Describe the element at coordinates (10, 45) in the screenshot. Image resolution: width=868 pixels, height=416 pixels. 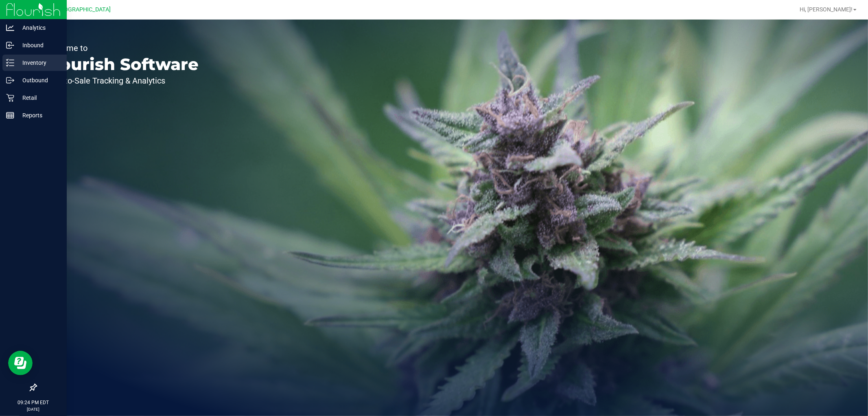
I see `inline-svg: Inbound` at that location.